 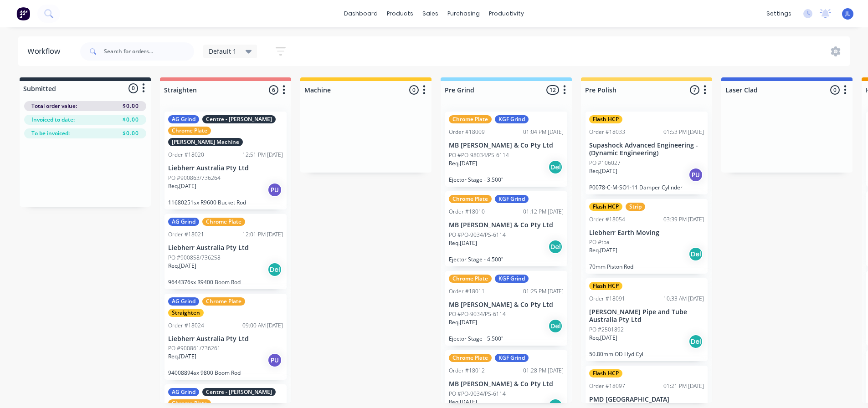 I want to click on div: productivity, so click(x=506, y=14).